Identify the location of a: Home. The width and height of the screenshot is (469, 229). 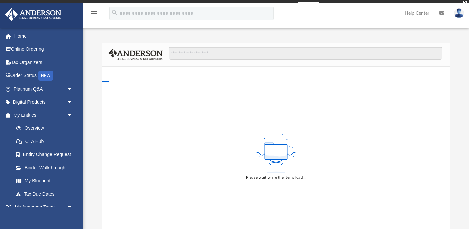
(44, 36).